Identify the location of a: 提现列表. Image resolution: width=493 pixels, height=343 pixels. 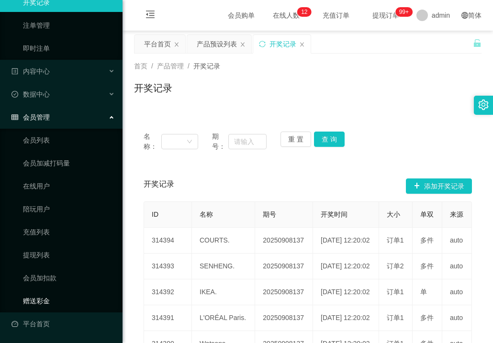
(69, 255).